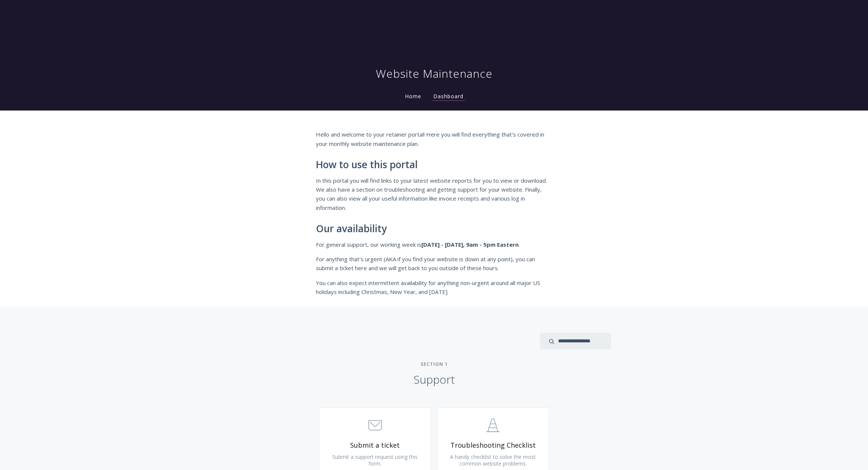  What do you see at coordinates (434, 264) in the screenshot?
I see `p: For anything that's urgent (AKA if you find your website is down at any point), you can submit a ...` at bounding box center [434, 264].